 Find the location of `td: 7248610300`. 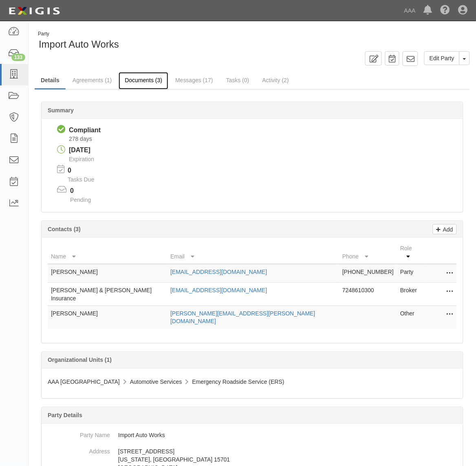

td: 7248610300 is located at coordinates (368, 294).